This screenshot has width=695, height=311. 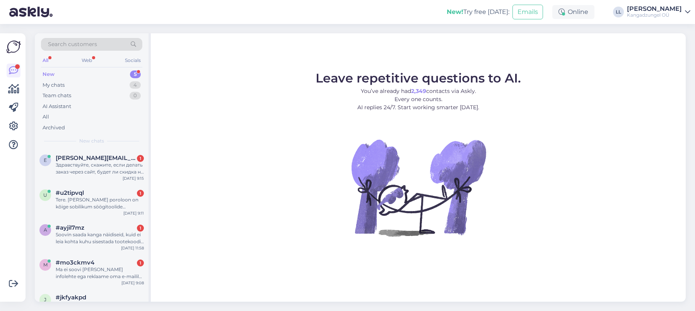 What do you see at coordinates (45, 264) in the screenshot?
I see `span: m` at bounding box center [45, 264].